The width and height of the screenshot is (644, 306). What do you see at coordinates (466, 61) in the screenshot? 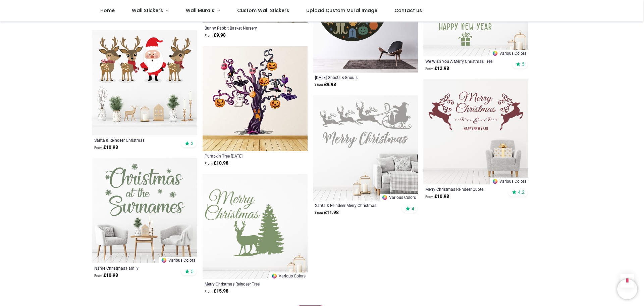
I see `a: We Wish You A Merry Christmas Tree` at bounding box center [466, 61].